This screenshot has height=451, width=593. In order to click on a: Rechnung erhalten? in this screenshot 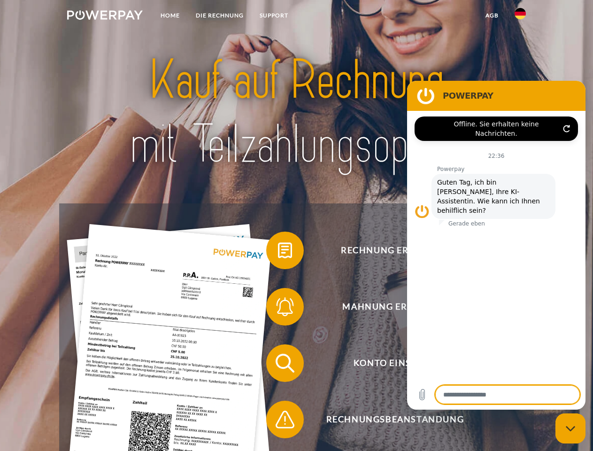, I will do `click(388, 250)`.